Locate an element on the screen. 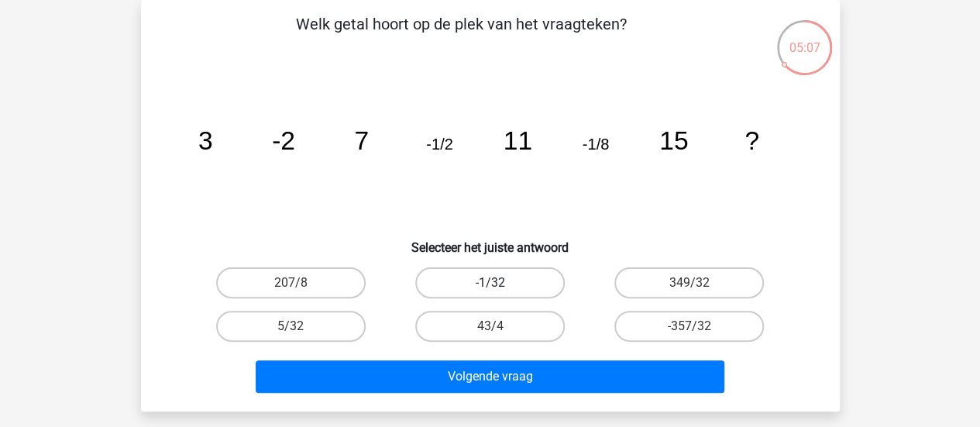 Image resolution: width=980 pixels, height=427 pixels. label: 349/32 is located at coordinates (689, 283).